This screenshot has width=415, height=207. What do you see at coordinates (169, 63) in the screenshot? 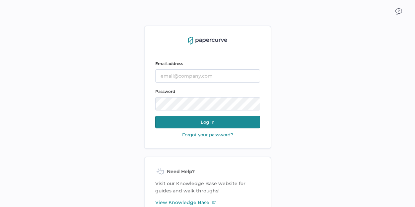
I see `span: Email address` at bounding box center [169, 63].